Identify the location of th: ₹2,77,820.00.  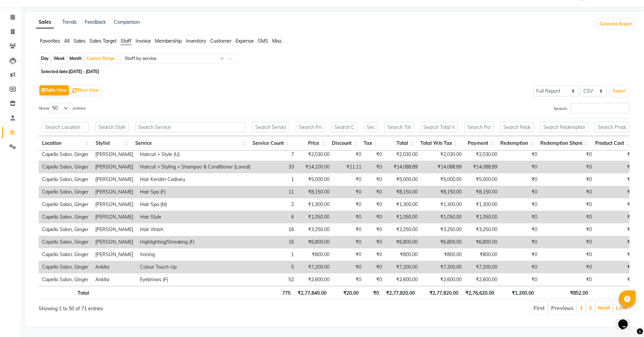
(400, 292).